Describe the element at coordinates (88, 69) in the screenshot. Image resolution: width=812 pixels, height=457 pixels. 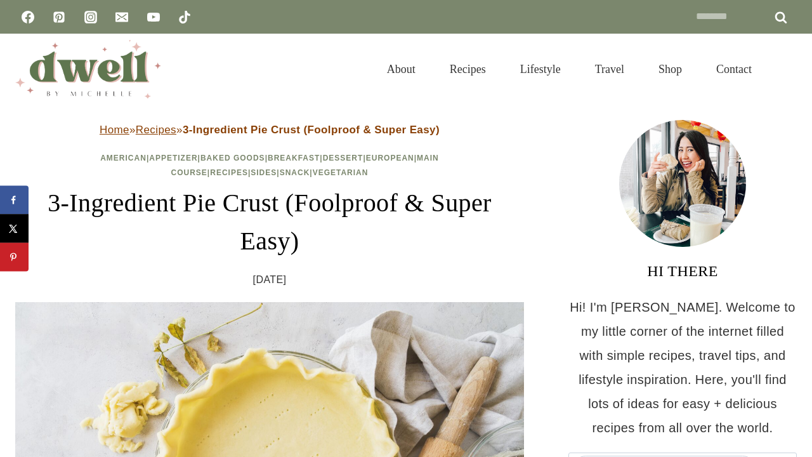
I see `a: DWELL by michelle` at that location.